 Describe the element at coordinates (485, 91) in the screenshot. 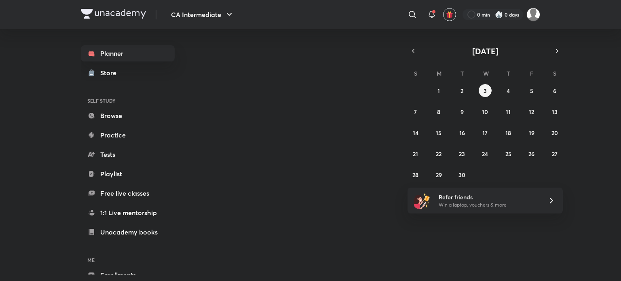

I see `abbr: September 3, 2025` at that location.